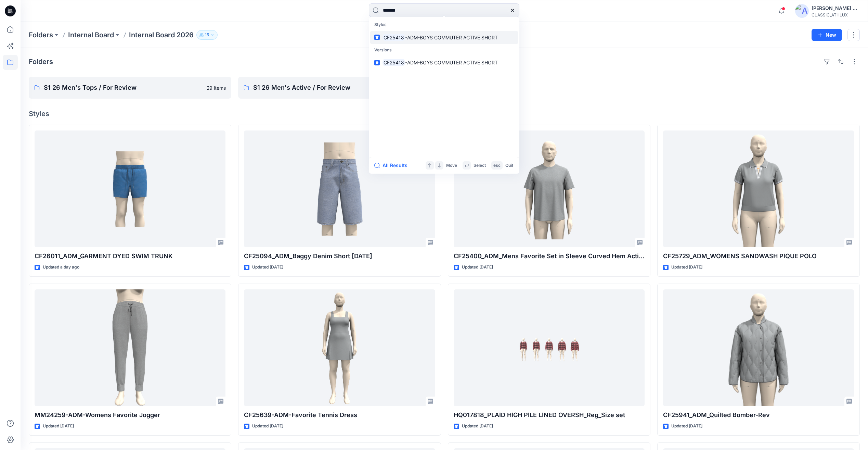 The width and height of the screenshot is (868, 450). What do you see at coordinates (333, 88) in the screenshot?
I see `p: S1 26 Men's Active / For Review` at bounding box center [333, 88].